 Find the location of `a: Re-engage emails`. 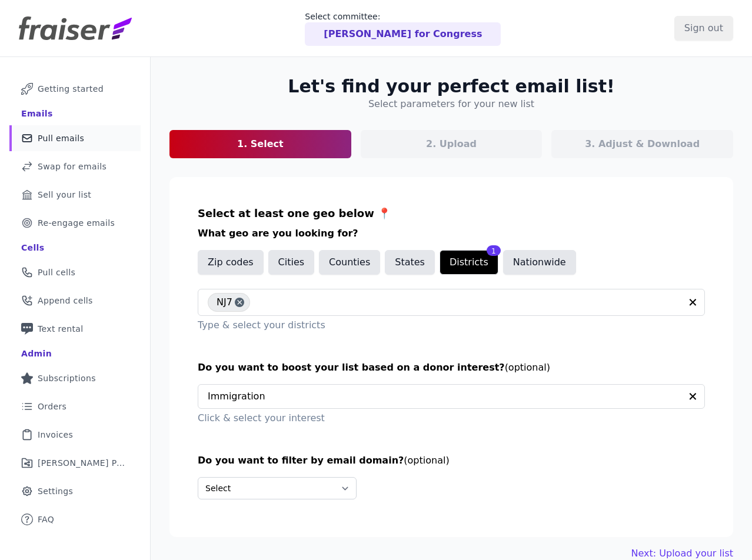

a: Re-engage emails is located at coordinates (75, 223).